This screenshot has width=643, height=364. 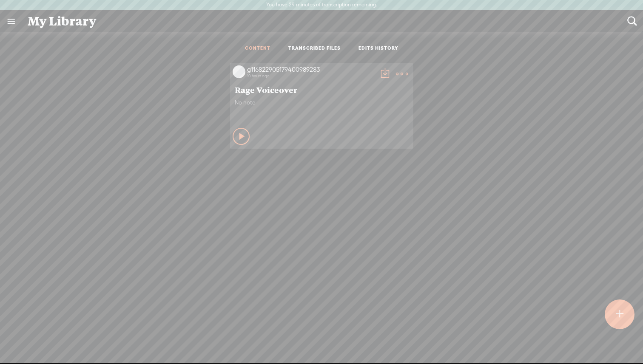 I want to click on a: EDITS HISTORY, so click(x=378, y=49).